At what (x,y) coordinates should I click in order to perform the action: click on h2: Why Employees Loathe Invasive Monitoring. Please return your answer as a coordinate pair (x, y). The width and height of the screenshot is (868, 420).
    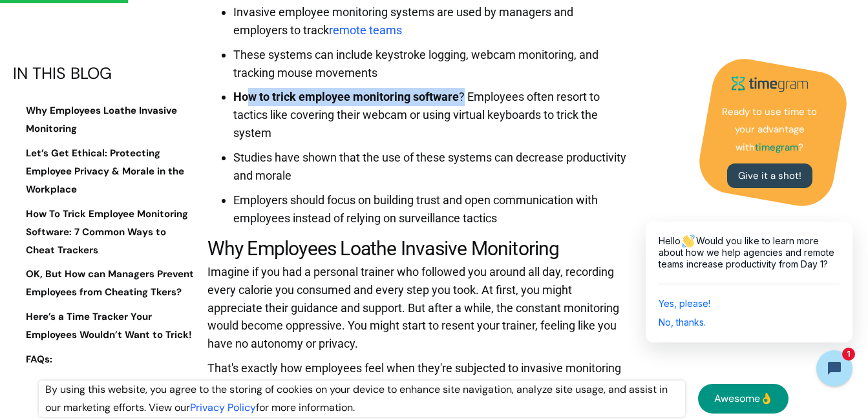
    Looking at the image, I should click on (418, 248).